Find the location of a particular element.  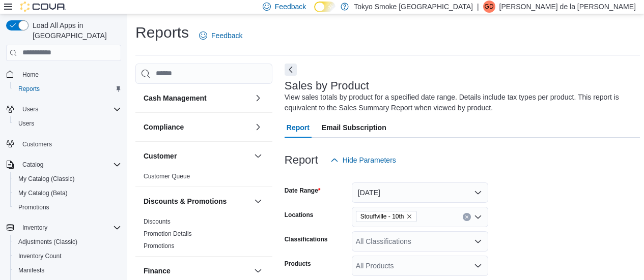

h3: Compliance is located at coordinates (163, 127).